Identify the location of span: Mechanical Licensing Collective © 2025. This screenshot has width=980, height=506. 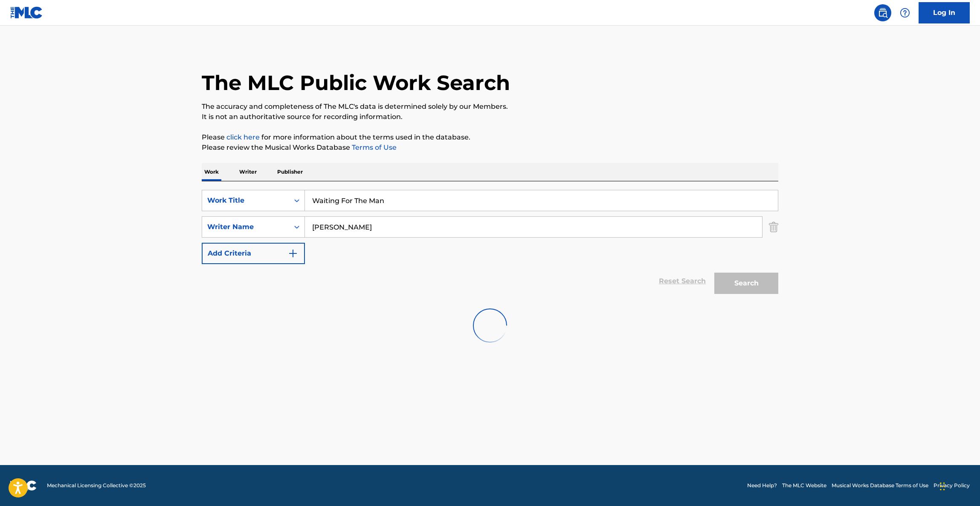
(97, 485).